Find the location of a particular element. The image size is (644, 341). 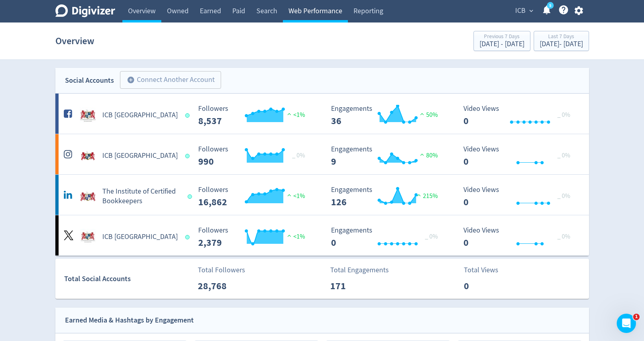

p: Total Followers is located at coordinates (221, 270).